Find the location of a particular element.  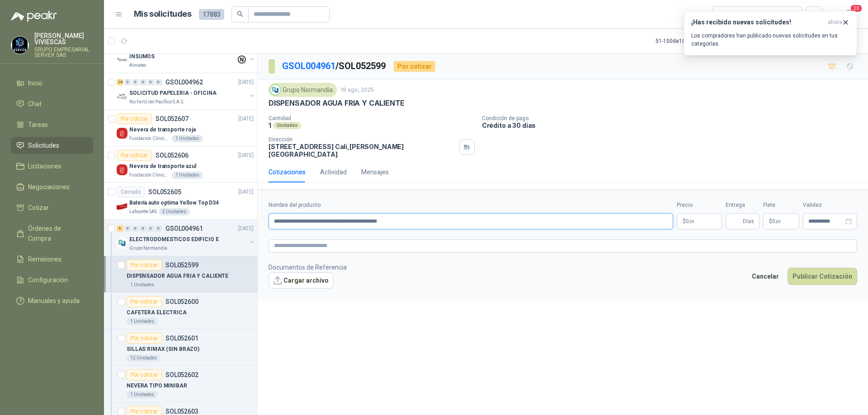

p: SOL052599 is located at coordinates (182, 265).